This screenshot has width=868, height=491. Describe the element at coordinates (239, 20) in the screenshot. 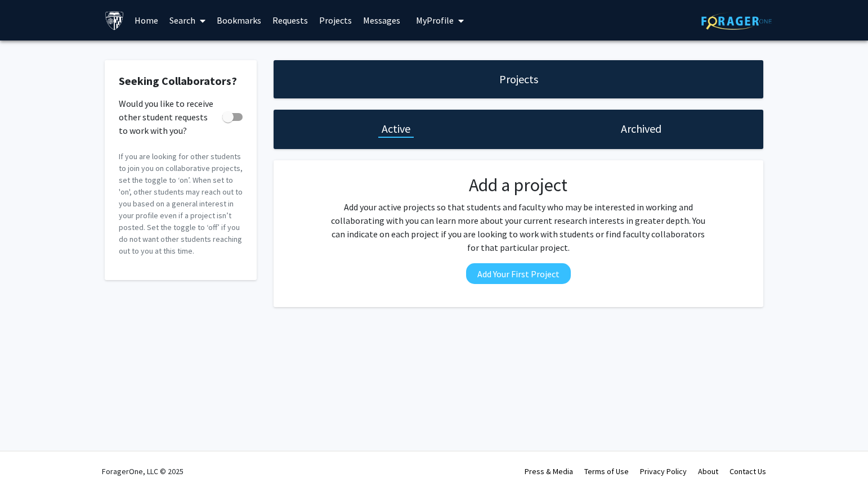

I see `a: Bookmarks` at that location.